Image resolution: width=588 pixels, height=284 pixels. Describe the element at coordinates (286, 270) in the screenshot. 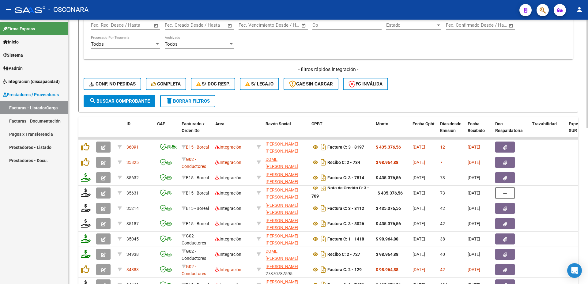

I see `div: 27370787595` at that location.